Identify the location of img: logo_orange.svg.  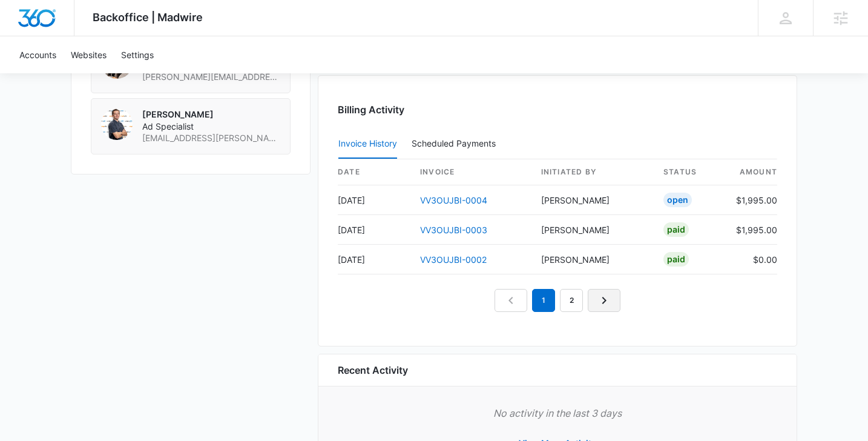
(24, 24).